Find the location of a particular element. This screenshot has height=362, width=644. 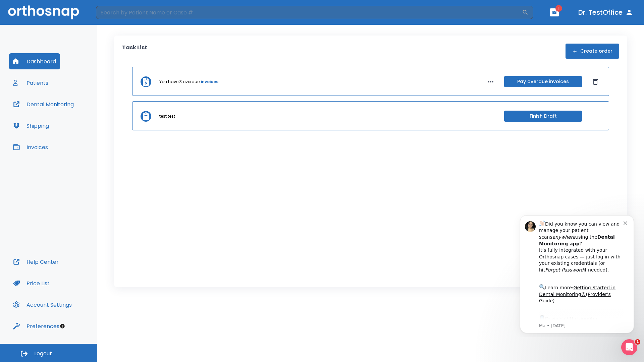

a: Preferences is located at coordinates (36, 326).